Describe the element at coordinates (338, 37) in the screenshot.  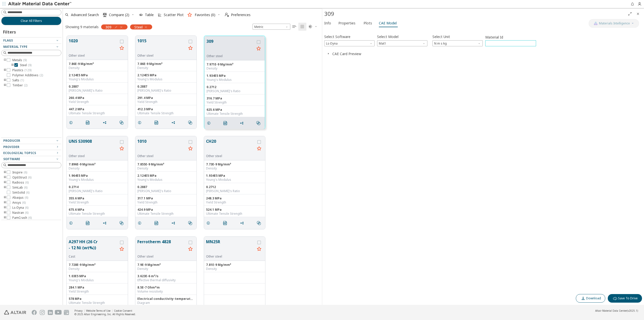
I see `label: Select Software` at that location.